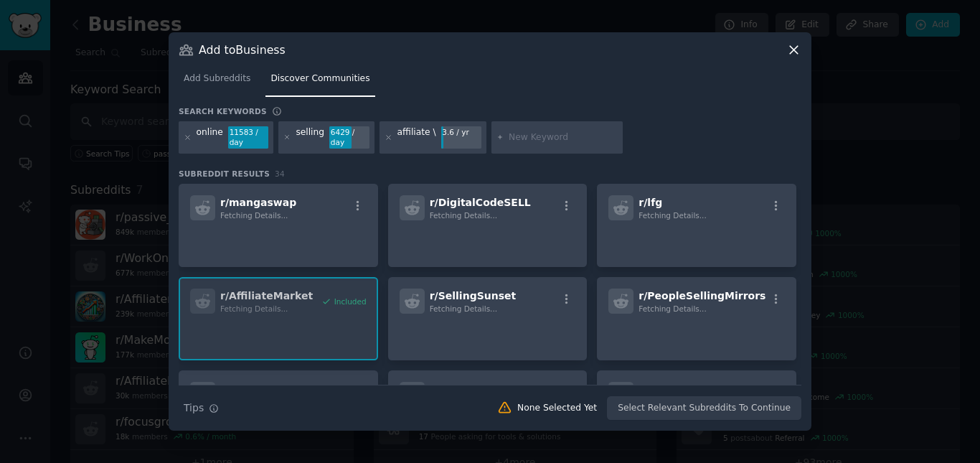 Image resolution: width=980 pixels, height=463 pixels. Describe the element at coordinates (264, 389) in the screenshot. I see `span: r/ SellingMirrors` at that location.